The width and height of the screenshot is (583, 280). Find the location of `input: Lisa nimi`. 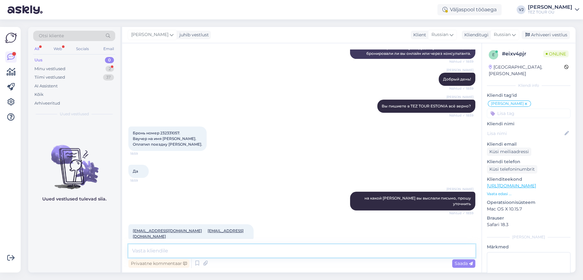

input: Lisa nimi is located at coordinates (525, 133).